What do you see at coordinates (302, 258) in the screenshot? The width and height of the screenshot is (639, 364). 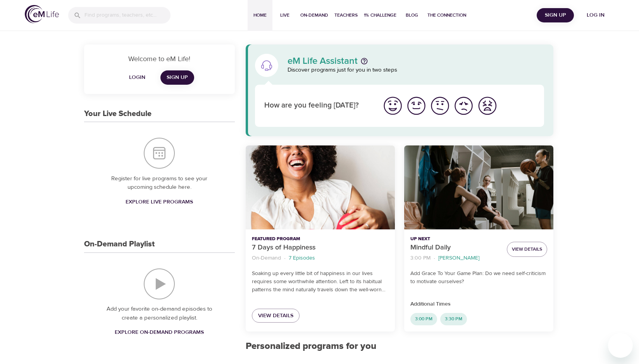 I see `p: 7 Episodes` at bounding box center [302, 258].